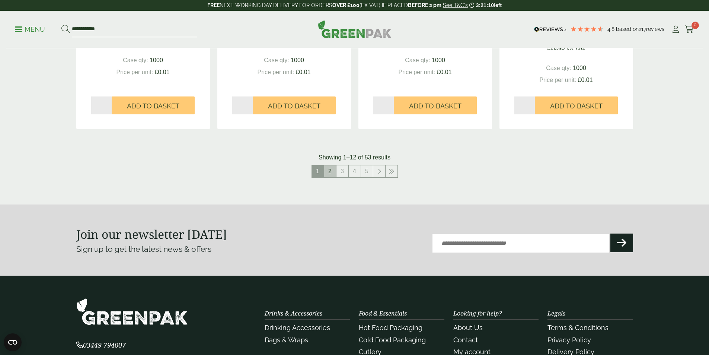 The width and height of the screenshot is (709, 355). What do you see at coordinates (455, 5) in the screenshot?
I see `a: See T&C's` at bounding box center [455, 5].